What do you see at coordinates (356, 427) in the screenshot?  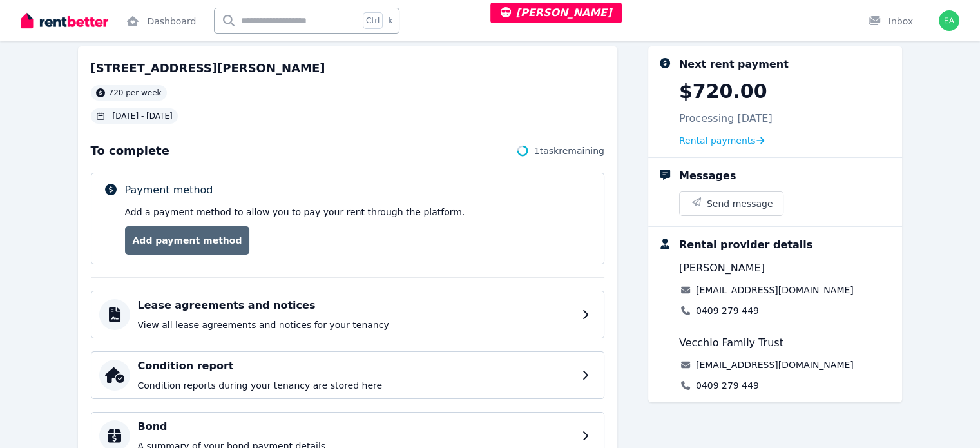 I see `h4: Bond` at bounding box center [356, 427].